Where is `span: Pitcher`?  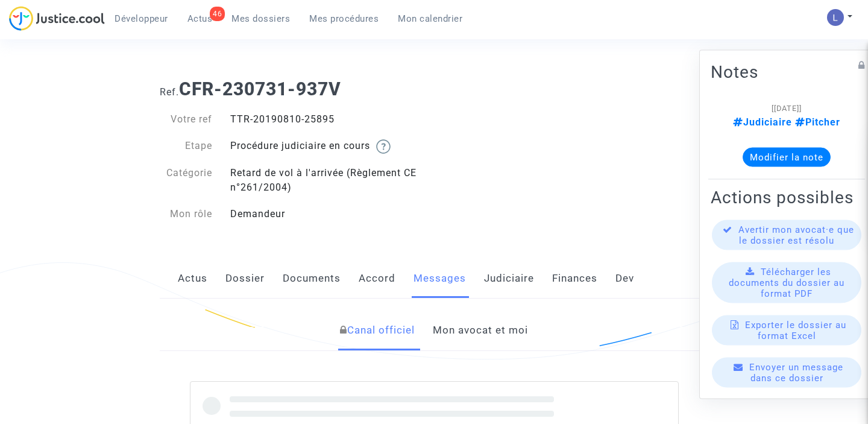 span: Pitcher is located at coordinates (816, 121).